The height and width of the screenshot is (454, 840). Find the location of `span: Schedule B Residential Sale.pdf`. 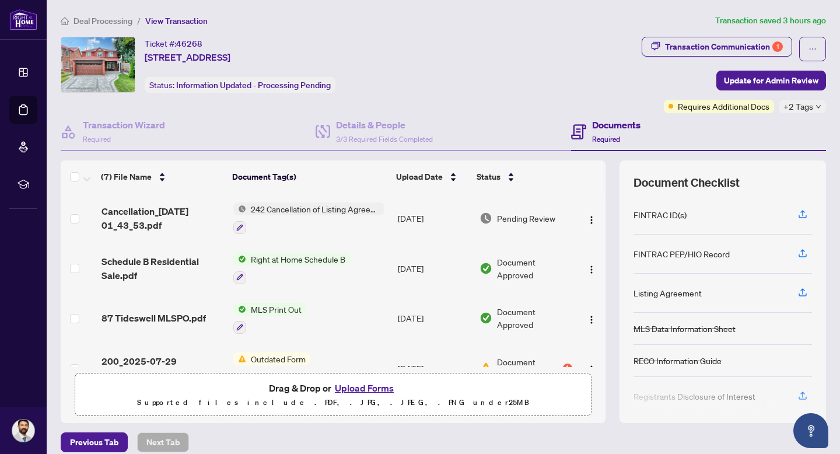

span: Schedule B Residential Sale.pdf is located at coordinates (163, 268).